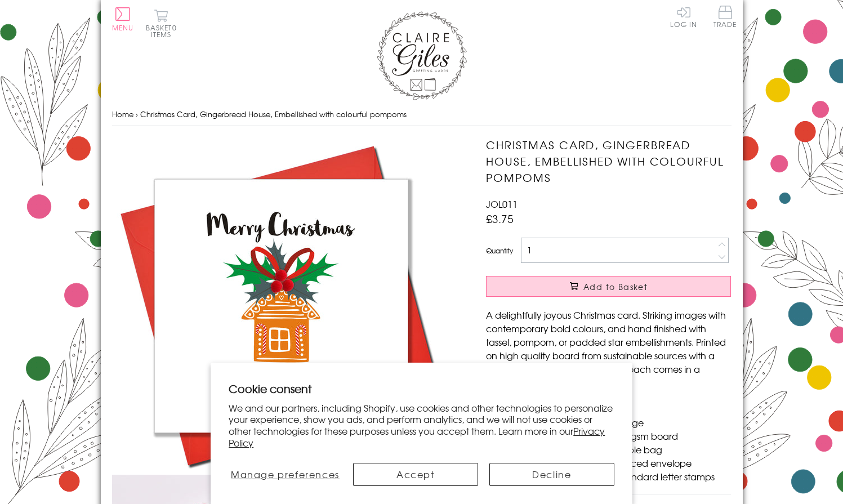  Describe the element at coordinates (422, 115) in the screenshot. I see `nav: breadcrumbs` at that location.